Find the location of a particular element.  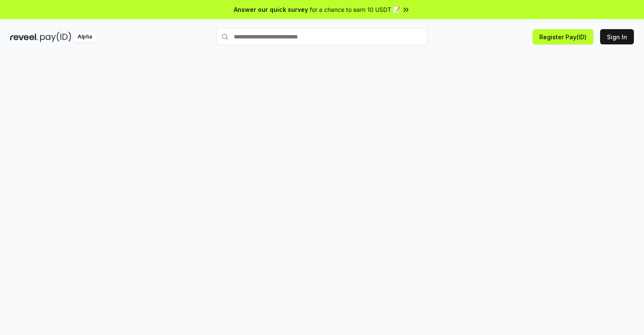

span: Answer our quick survey is located at coordinates (271, 9).